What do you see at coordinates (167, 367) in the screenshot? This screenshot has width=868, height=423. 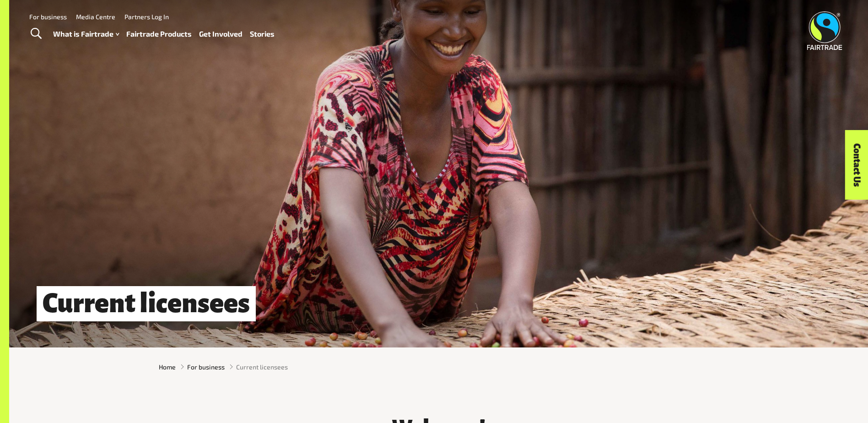 I see `a: Home` at bounding box center [167, 367].